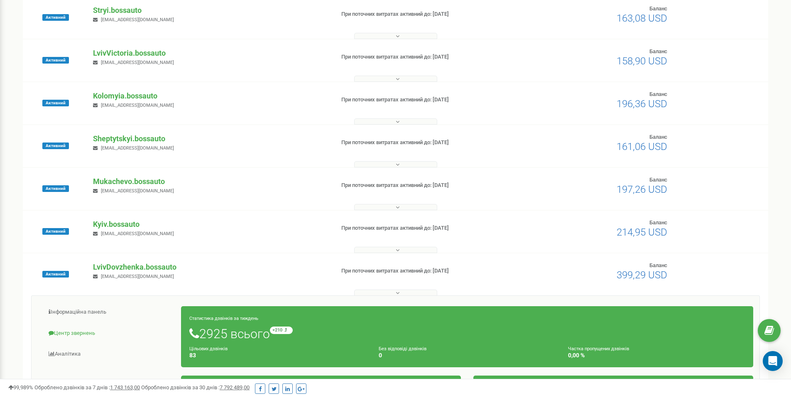 This screenshot has height=398, width=791. What do you see at coordinates (210, 96) in the screenshot?
I see `p: Kolomyia.bossauto` at bounding box center [210, 96].